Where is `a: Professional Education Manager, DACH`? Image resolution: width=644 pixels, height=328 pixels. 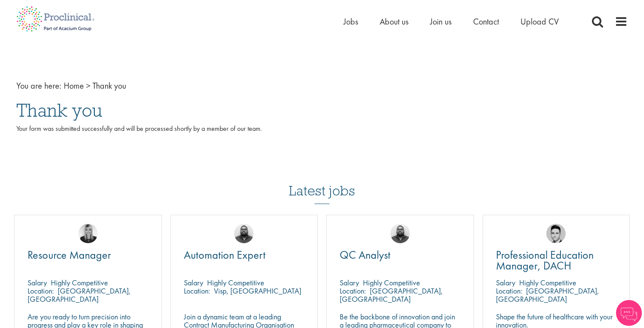
a: Professional Education Manager, DACH is located at coordinates (556, 260).